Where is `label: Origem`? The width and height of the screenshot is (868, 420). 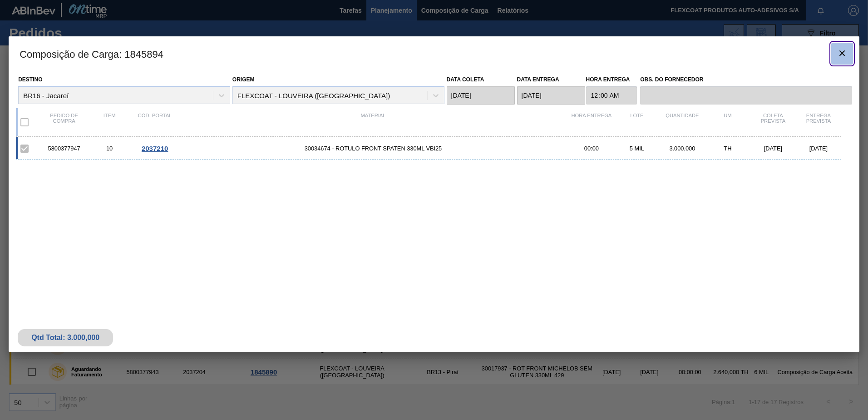
label: Origem is located at coordinates (243, 79).